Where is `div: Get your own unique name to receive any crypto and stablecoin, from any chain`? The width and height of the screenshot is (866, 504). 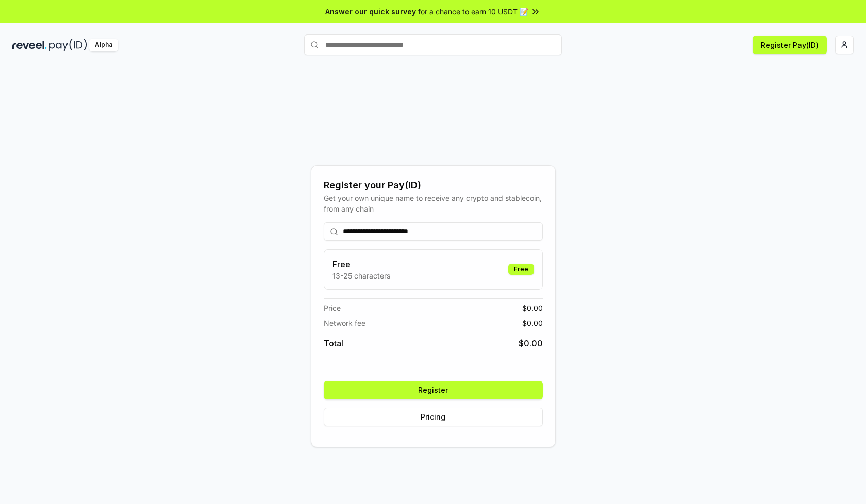 div: Get your own unique name to receive any crypto and stablecoin, from any chain is located at coordinates (433, 204).